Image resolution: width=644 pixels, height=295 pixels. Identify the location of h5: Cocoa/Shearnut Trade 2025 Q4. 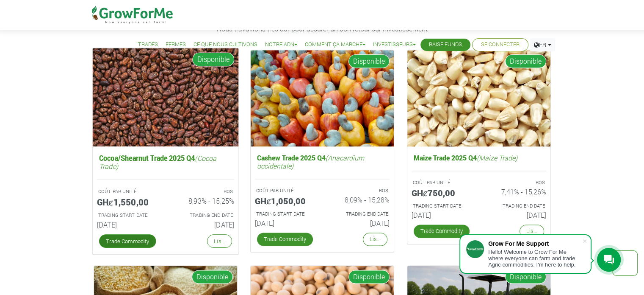
(165, 162).